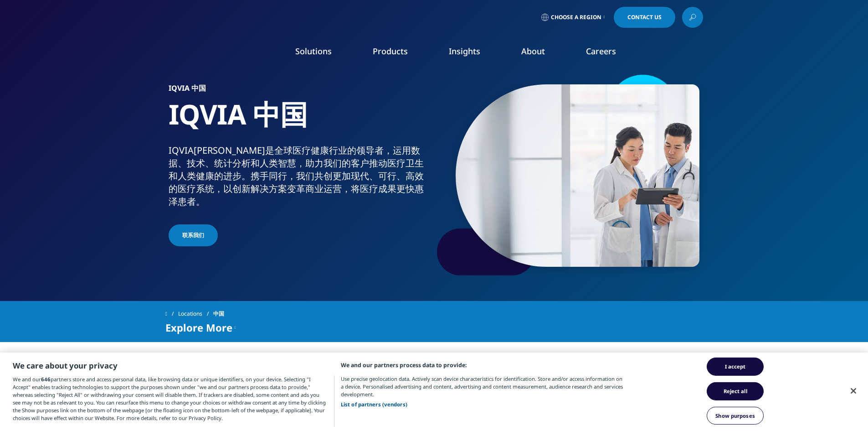 This screenshot has width=868, height=431. I want to click on a: 联系我们, so click(193, 235).